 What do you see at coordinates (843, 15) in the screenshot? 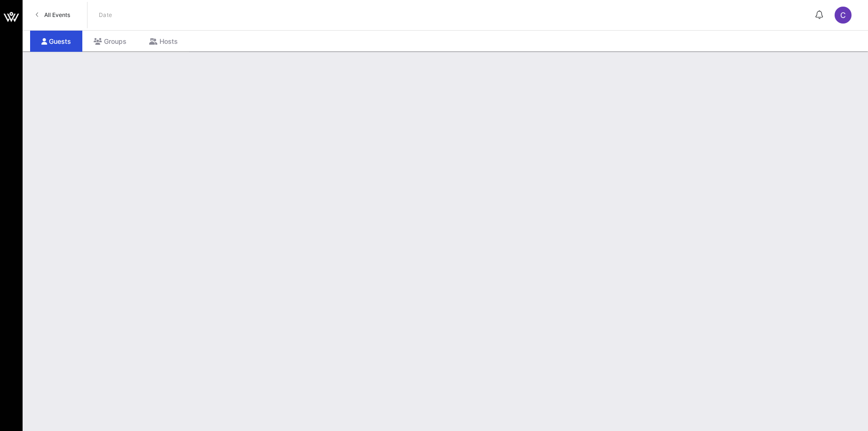
I see `span: C` at bounding box center [843, 15].